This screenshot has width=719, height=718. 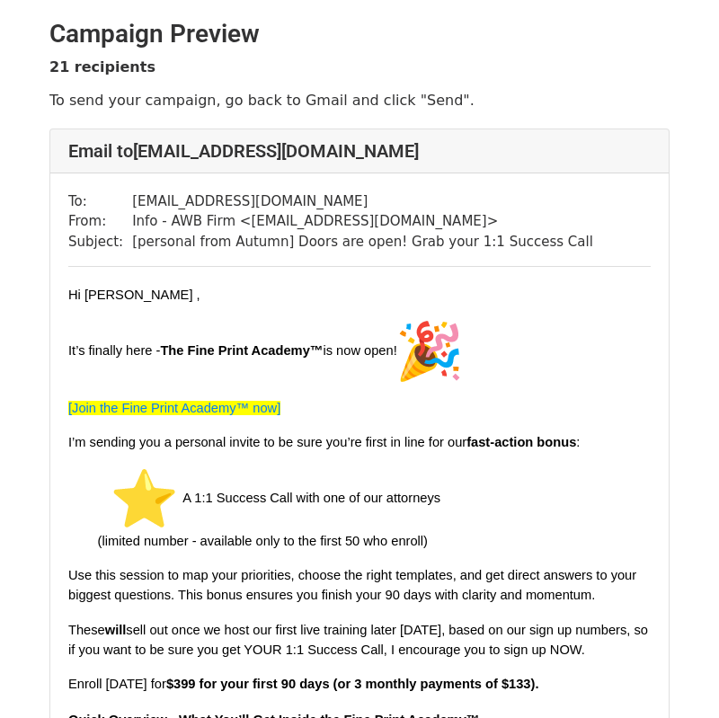 What do you see at coordinates (100, 201) in the screenshot?
I see `td: To:` at bounding box center [100, 201].